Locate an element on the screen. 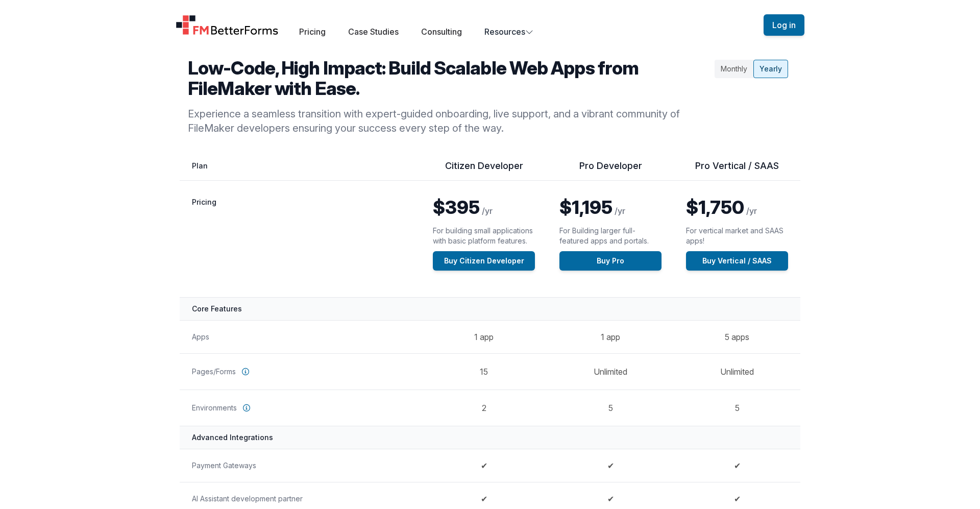 The height and width of the screenshot is (509, 980). th: Pricing is located at coordinates (301, 239).